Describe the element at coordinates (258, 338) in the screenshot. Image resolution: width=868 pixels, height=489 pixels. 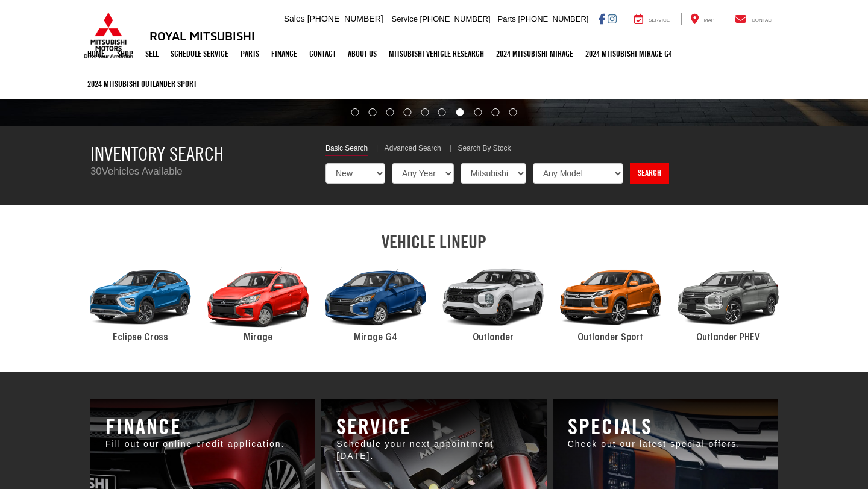
I see `span: Mirage` at that location.